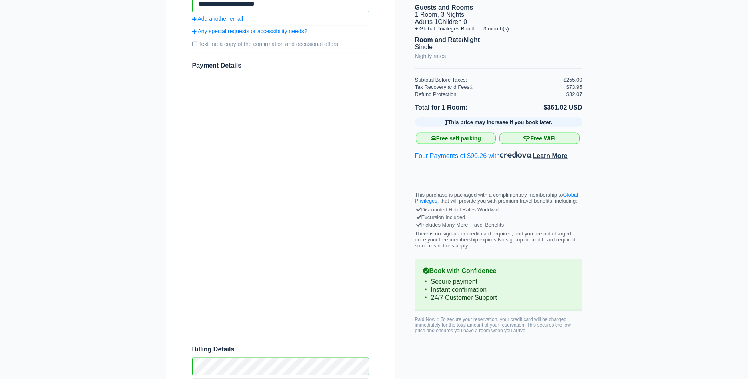  I want to click on div: Refund Protection:, so click(490, 94).